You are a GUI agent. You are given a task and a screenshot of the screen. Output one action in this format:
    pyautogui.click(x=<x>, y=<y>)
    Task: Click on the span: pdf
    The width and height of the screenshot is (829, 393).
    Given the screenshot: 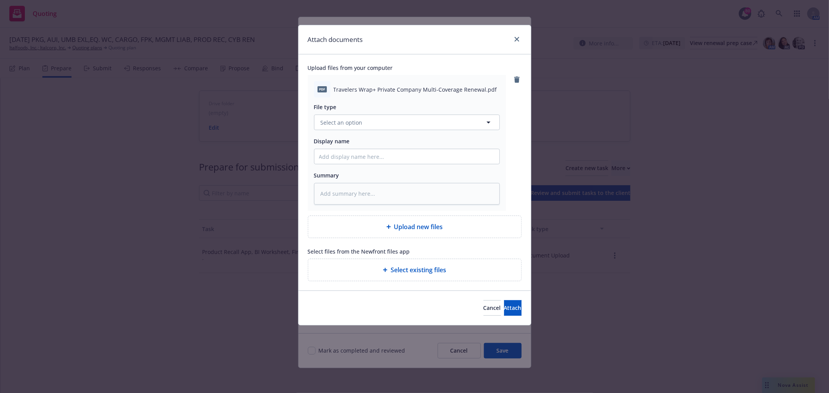 What is the action you would take?
    pyautogui.click(x=322, y=89)
    